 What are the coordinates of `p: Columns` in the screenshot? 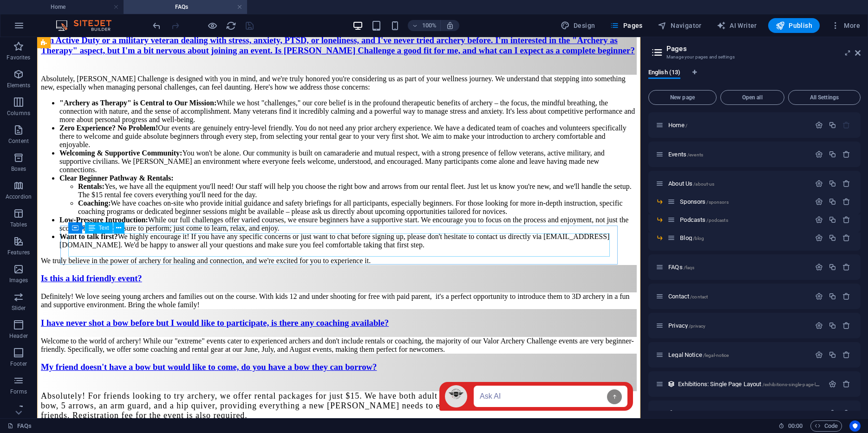 It's located at (19, 113).